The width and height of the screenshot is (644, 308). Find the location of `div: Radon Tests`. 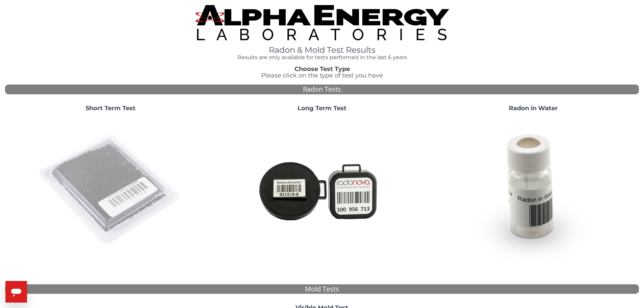

div: Radon Tests is located at coordinates (322, 89).